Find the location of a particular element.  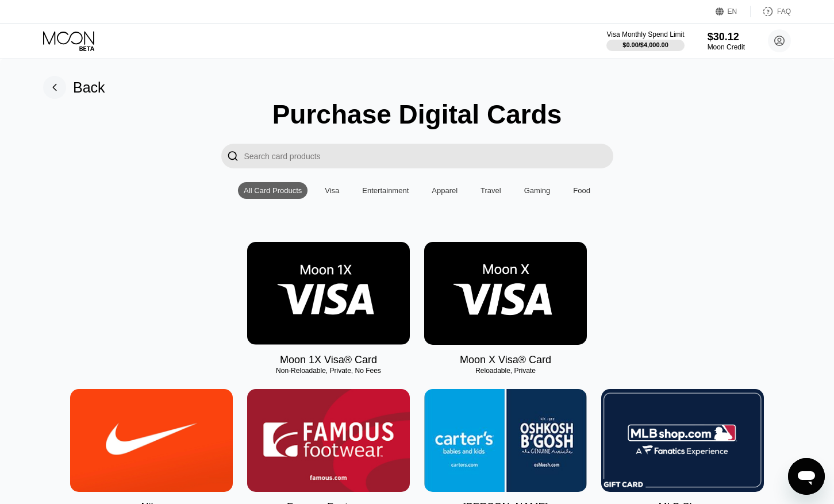

div: Visa Monthly Spend Limit$0.00/$4,000.00 is located at coordinates (645, 41).